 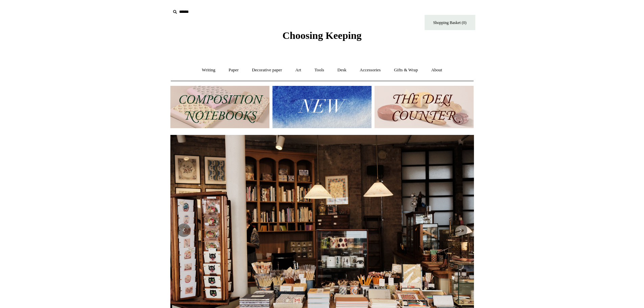 I want to click on a: Shopping Basket (0), so click(x=450, y=22).